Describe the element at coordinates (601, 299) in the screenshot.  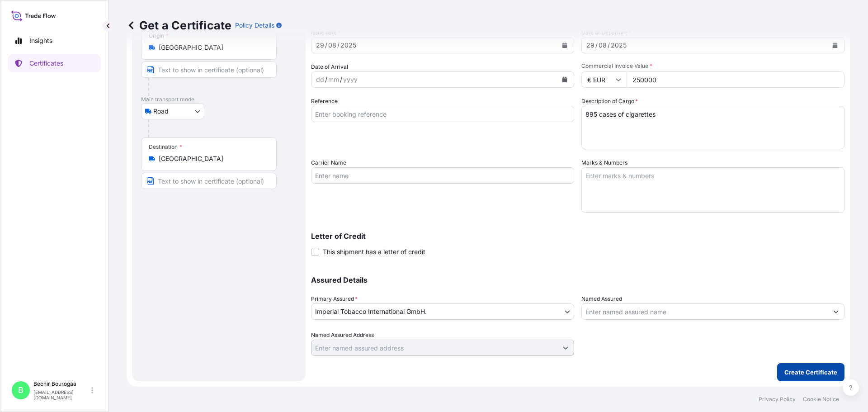
I see `label: Named Assured` at that location.